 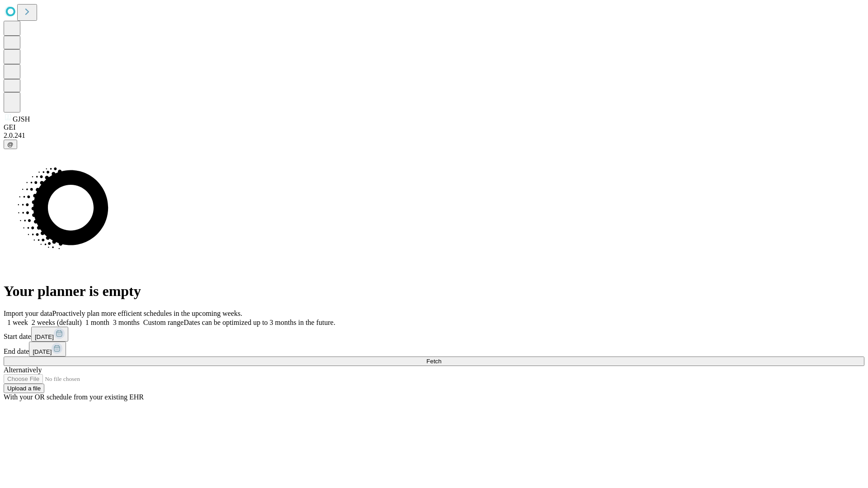 What do you see at coordinates (434, 334) in the screenshot?
I see `div: Start date` at bounding box center [434, 334].